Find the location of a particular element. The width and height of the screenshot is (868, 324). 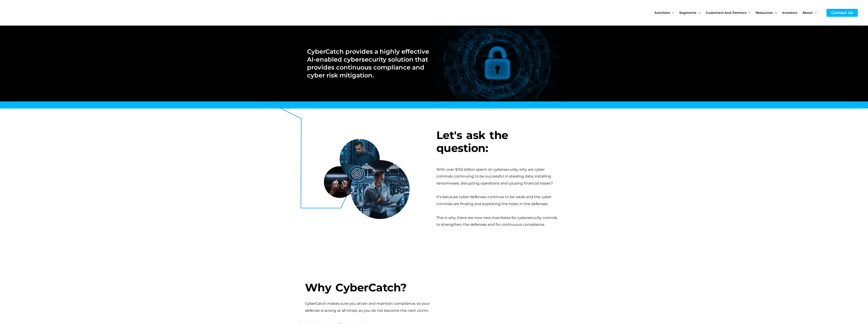

img: CyberCatch is located at coordinates (35, 13).